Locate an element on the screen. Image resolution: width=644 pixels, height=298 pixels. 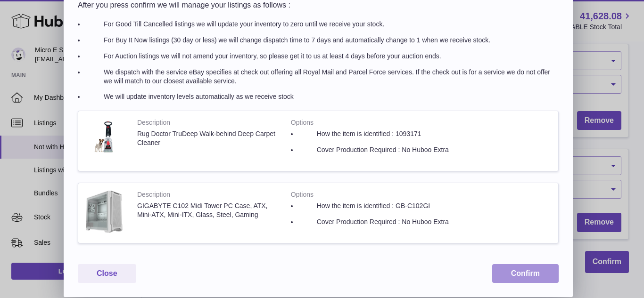
li: For Buy It Now listings (30 day or less) we will change dispatch time to 7 days and automatically... is located at coordinates (322, 40).